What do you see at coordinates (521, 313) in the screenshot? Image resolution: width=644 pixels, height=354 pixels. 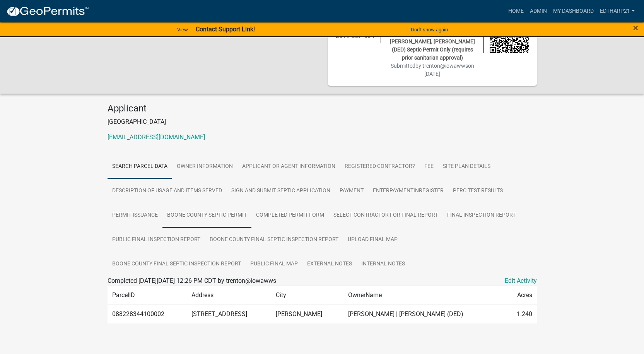 I see `td: 1.240` at bounding box center [521, 313].